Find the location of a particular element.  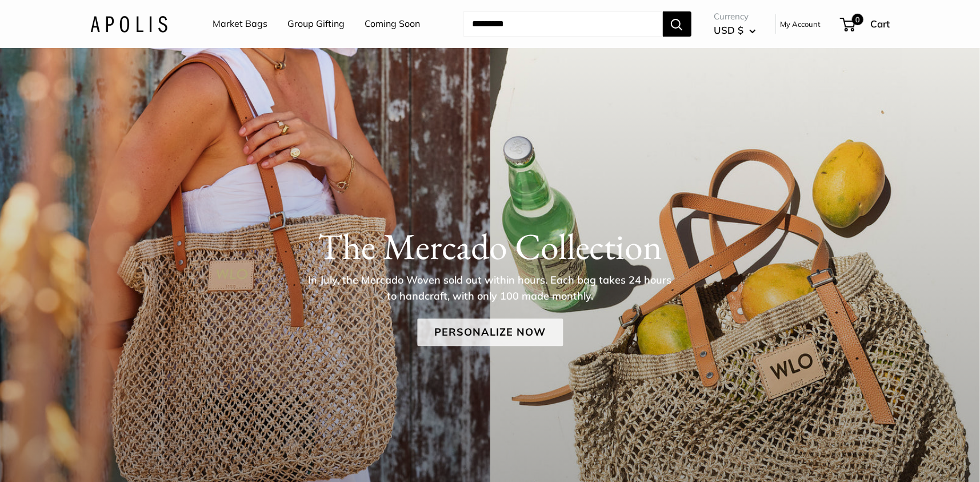

a: Market Bags is located at coordinates (241, 24).